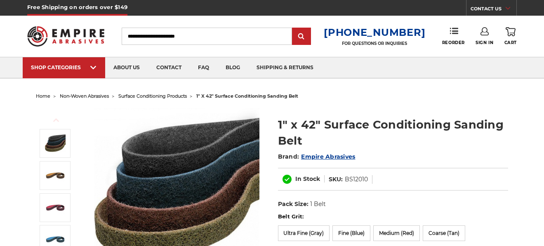 This screenshot has height=246, width=544. Describe the element at coordinates (393, 217) in the screenshot. I see `label: Belt Grit:` at that location.